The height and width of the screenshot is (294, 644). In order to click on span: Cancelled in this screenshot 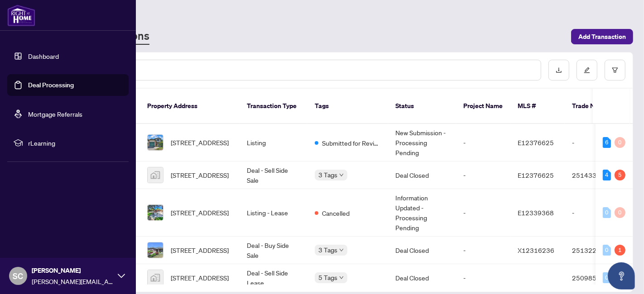, I will do `click(336, 213)`.